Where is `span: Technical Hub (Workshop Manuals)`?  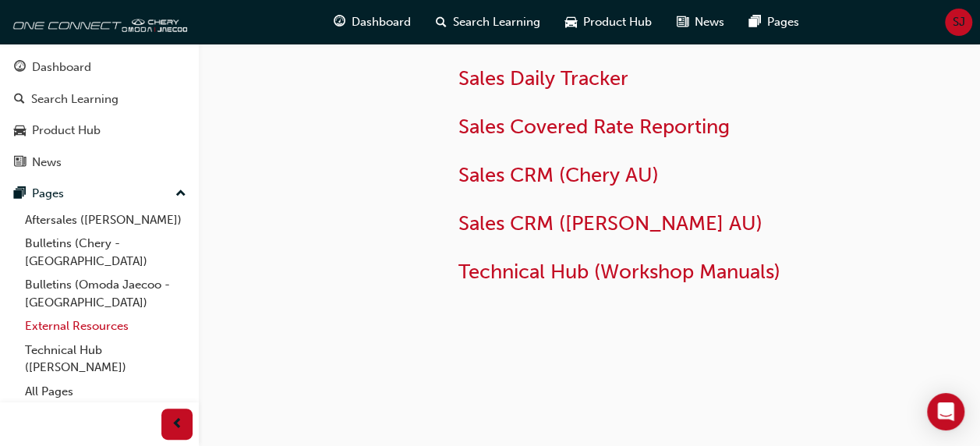
span: Technical Hub (Workshop Manuals) is located at coordinates (620, 272).